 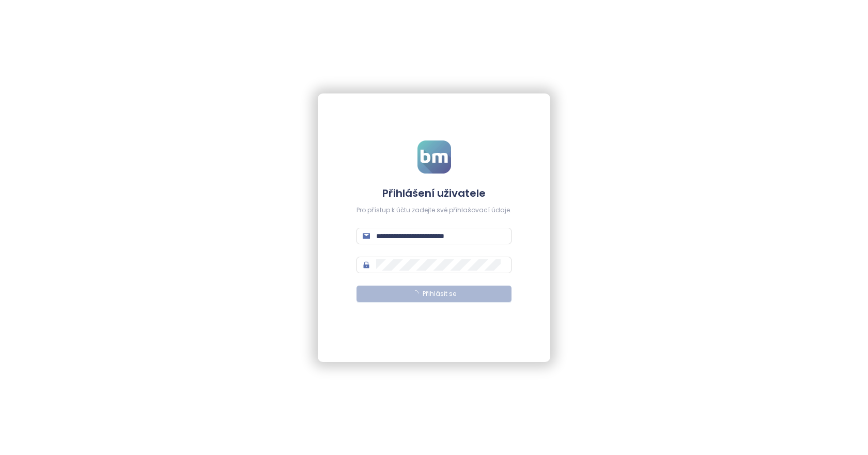 What do you see at coordinates (434, 193) in the screenshot?
I see `h4: Přihlášení uživatele` at bounding box center [434, 193].